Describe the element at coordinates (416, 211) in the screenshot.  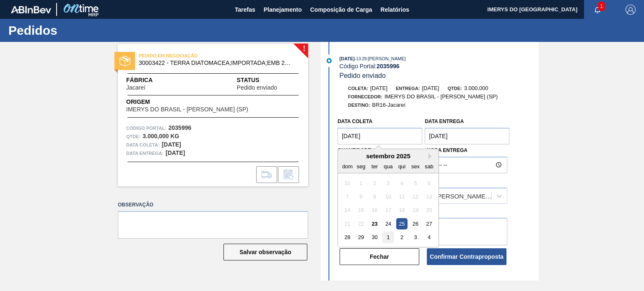
I see `div: Not available sexta-feira, 19 de setembro de 2025` at that location.